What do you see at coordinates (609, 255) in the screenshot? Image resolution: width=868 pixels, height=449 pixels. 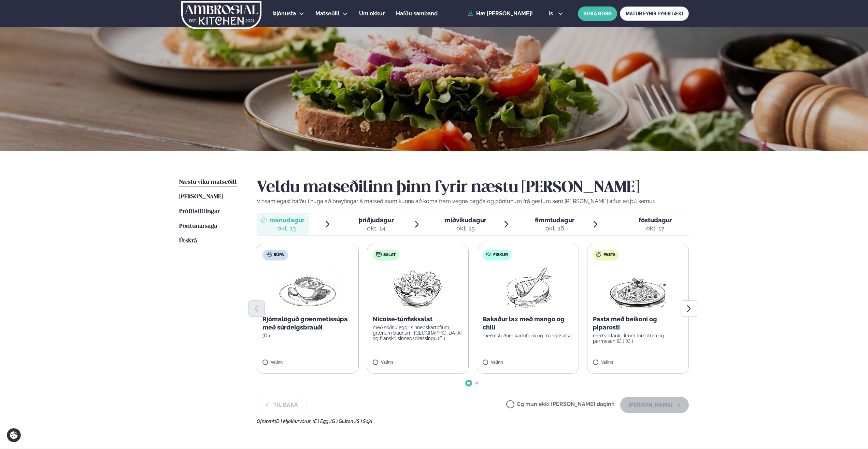 I see `span: Pasta` at bounding box center [609, 255].